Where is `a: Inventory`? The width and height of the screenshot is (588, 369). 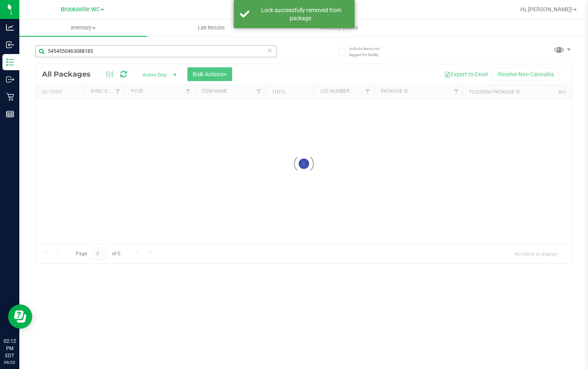 a: Inventory is located at coordinates (83, 28).